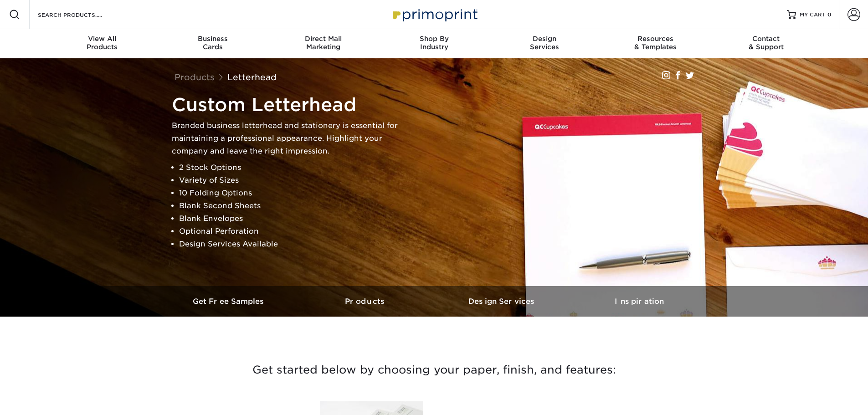 The image size is (868, 415). What do you see at coordinates (503, 301) in the screenshot?
I see `a: Design Services` at bounding box center [503, 301].